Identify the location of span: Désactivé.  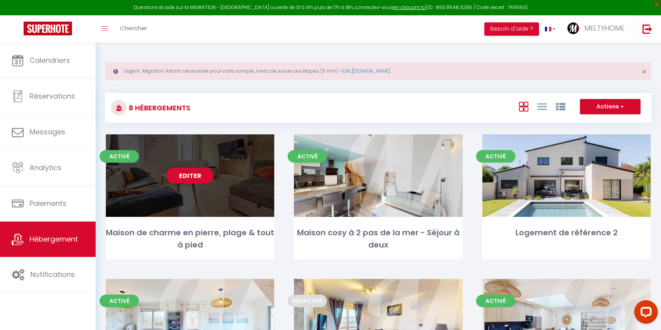
(307, 301).